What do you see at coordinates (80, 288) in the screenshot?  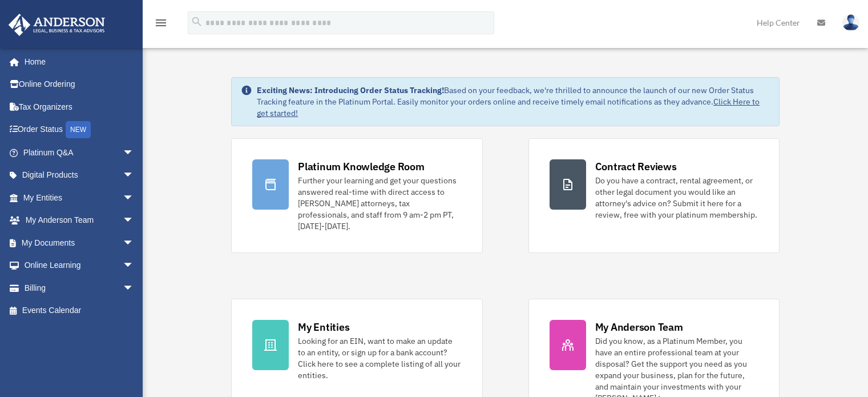 I see `a: Billingarrow_drop_down` at bounding box center [80, 288].